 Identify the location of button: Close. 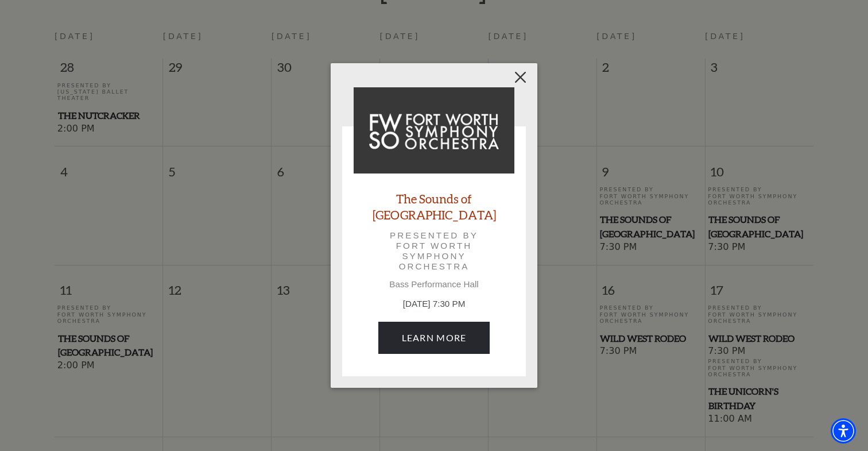
(521, 77).